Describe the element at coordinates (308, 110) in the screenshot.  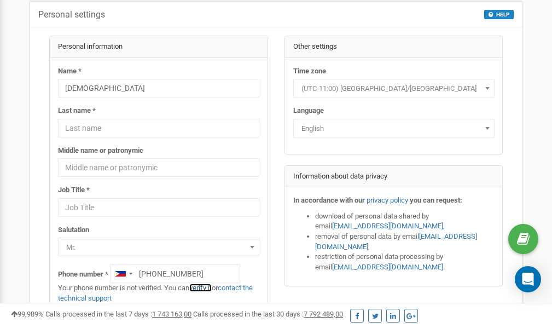
I see `label: Language` at that location.